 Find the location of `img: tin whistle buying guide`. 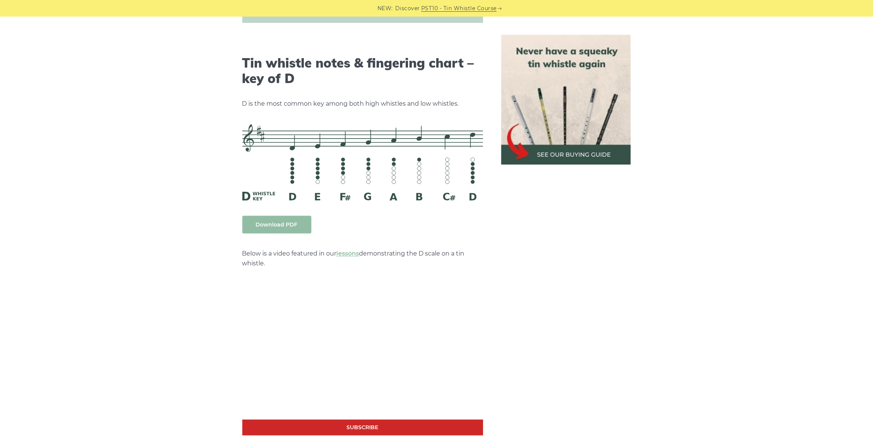

img: tin whistle buying guide is located at coordinates (566, 100).